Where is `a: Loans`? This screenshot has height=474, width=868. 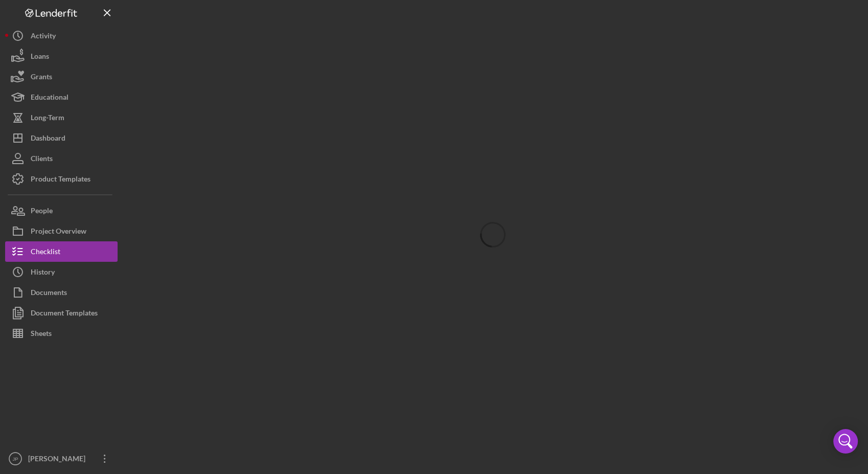 a: Loans is located at coordinates (61, 56).